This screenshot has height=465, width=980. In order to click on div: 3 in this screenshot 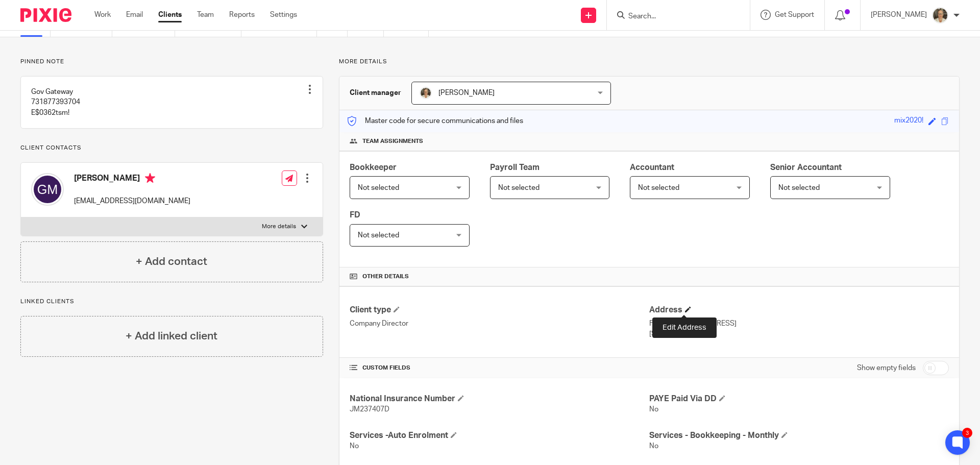, I will do `click(967, 433)`.